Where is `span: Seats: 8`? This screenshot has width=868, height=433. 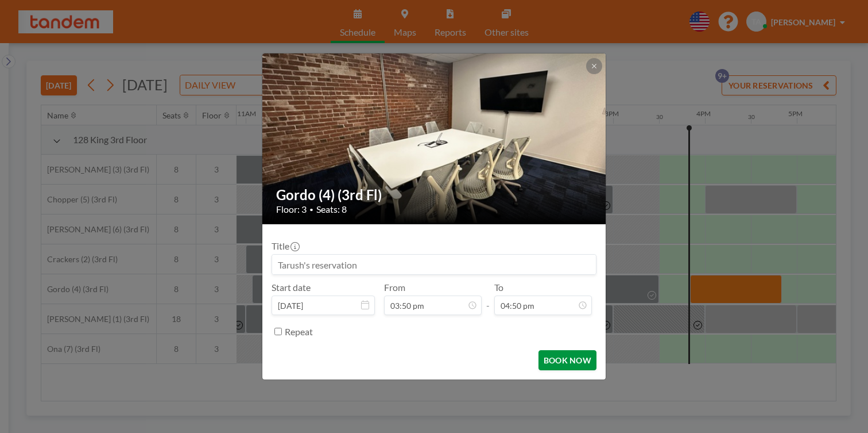 span: Seats: 8 is located at coordinates (331, 209).